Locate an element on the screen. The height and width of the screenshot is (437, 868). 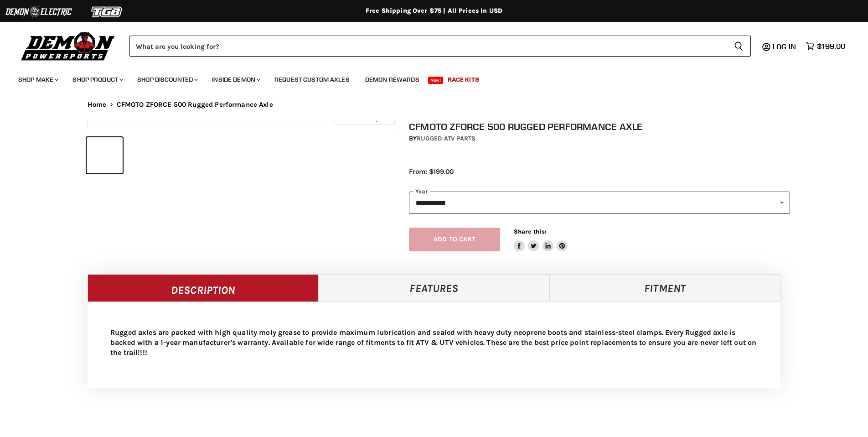
a: Shop Discounted is located at coordinates (167, 79).